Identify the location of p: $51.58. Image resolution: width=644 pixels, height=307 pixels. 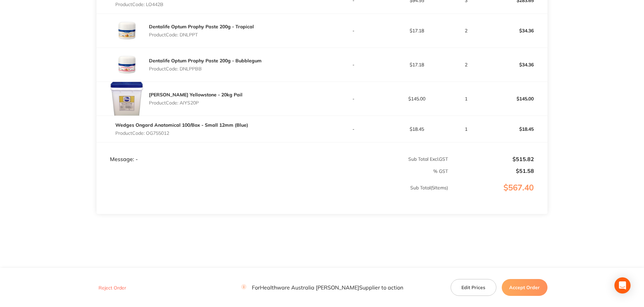
(491, 171).